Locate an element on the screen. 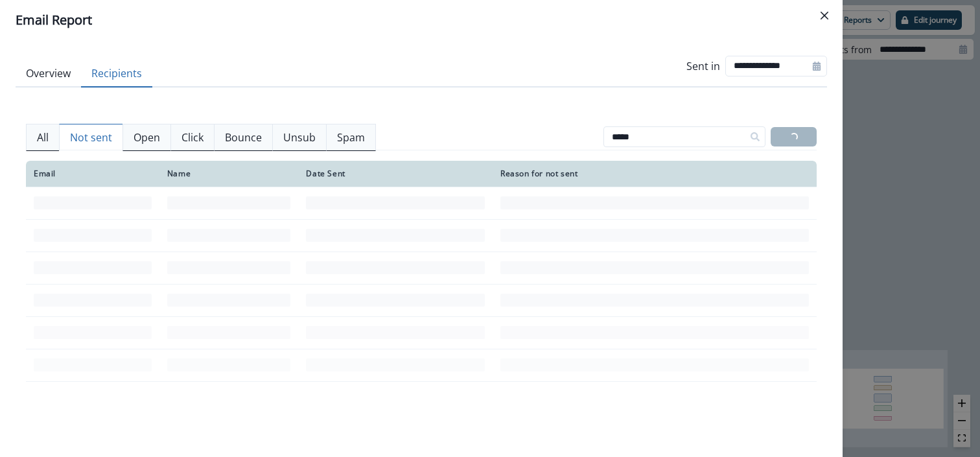 The image size is (980, 457). p: Click is located at coordinates (193, 137).